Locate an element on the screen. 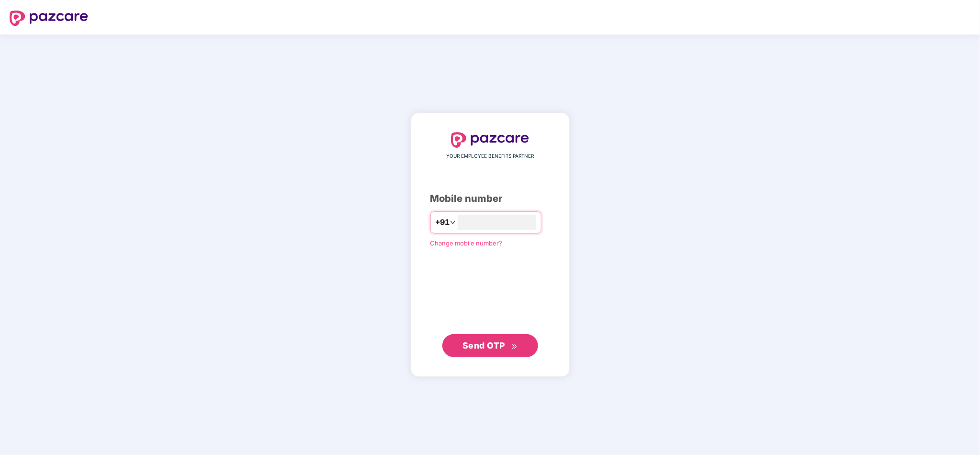 The width and height of the screenshot is (980, 455). span: Send OTP is located at coordinates (484, 345).